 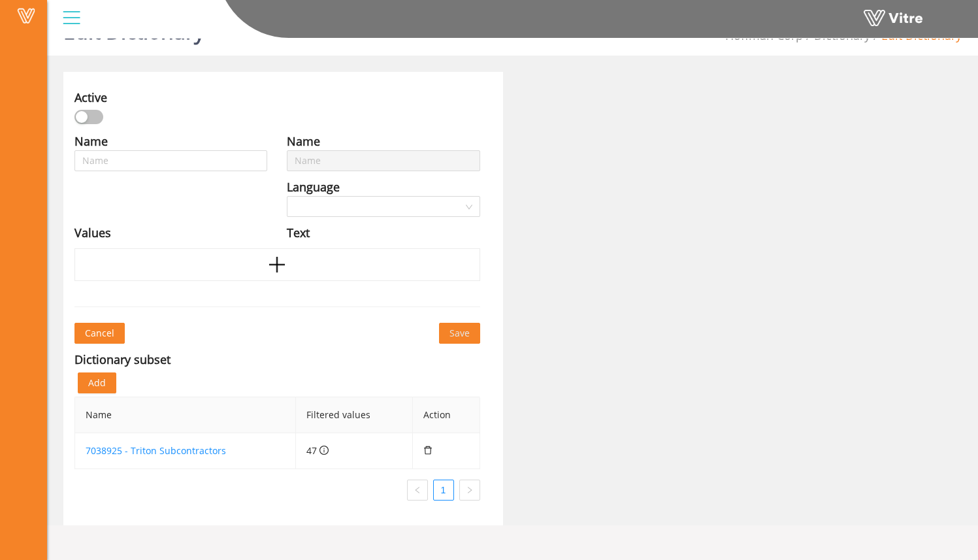 What do you see at coordinates (470, 490) in the screenshot?
I see `button: right` at bounding box center [470, 490].